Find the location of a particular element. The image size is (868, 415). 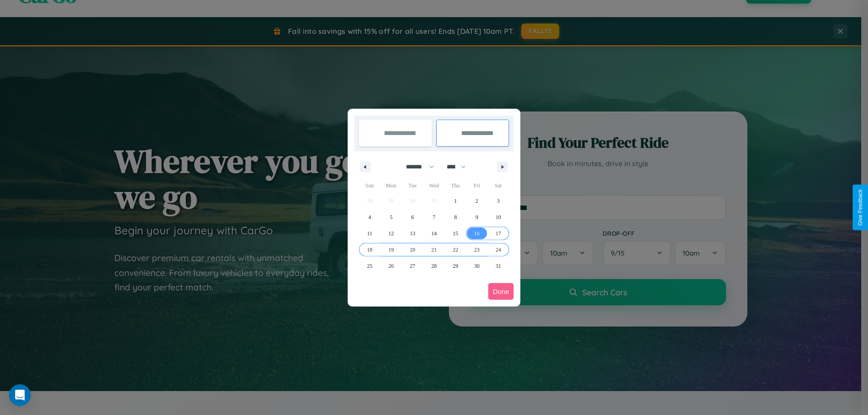

span: 22 is located at coordinates (455, 250).